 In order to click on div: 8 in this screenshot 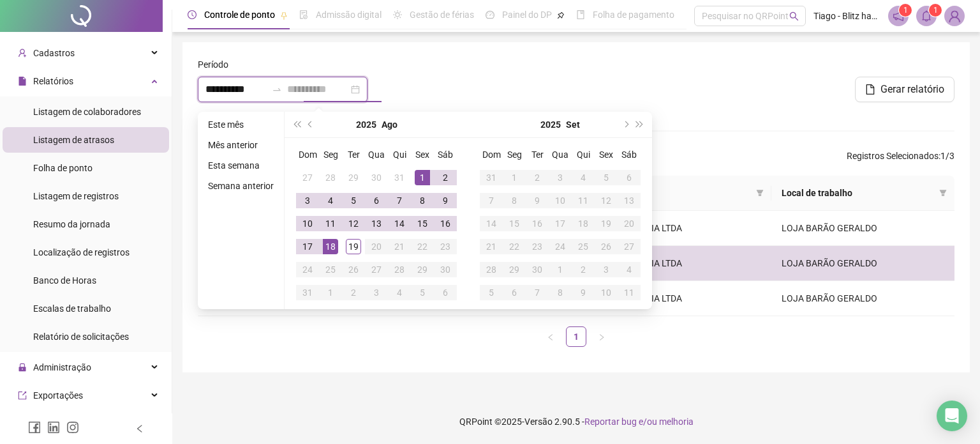, I will do `click(514, 201)`.